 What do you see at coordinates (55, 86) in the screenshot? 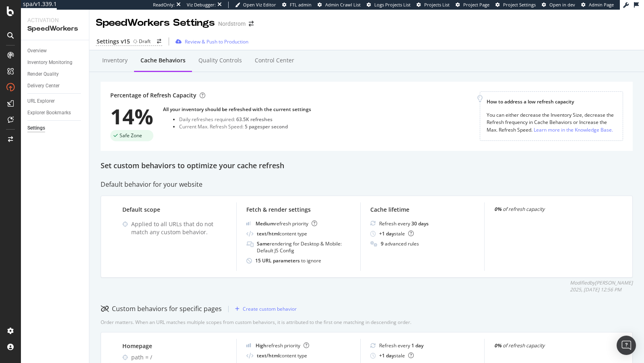
I see `a: Delivery Center` at bounding box center [55, 86].